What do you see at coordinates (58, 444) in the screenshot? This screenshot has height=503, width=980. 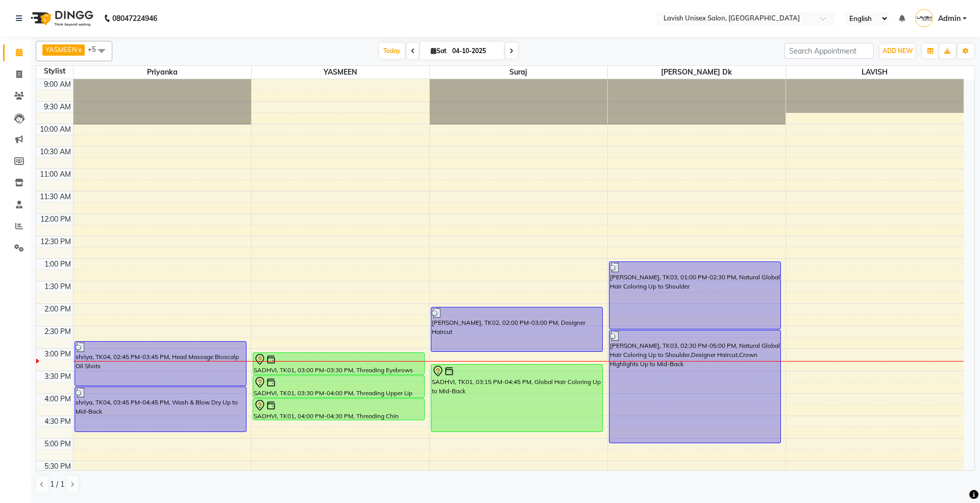 I see `div: 5:00 PM` at bounding box center [58, 444].